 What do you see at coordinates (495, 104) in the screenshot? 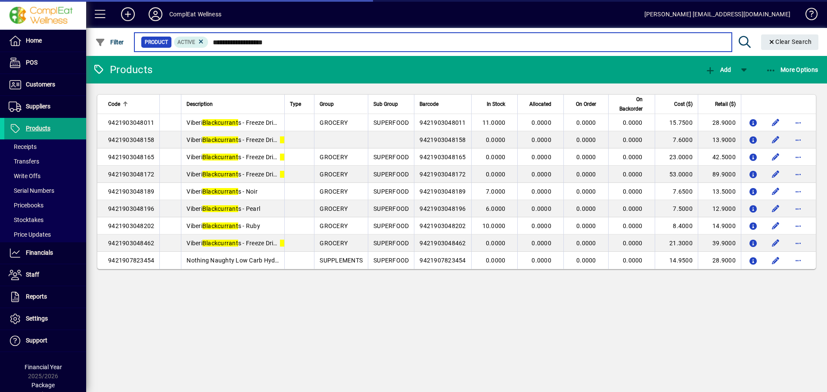
I see `div: In Stock` at bounding box center [495, 104].